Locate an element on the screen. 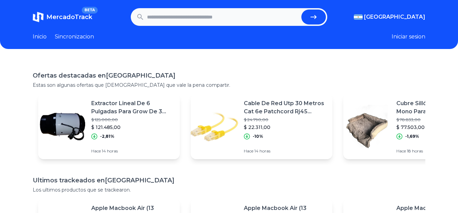  a: Sincronizacion is located at coordinates (74, 37).